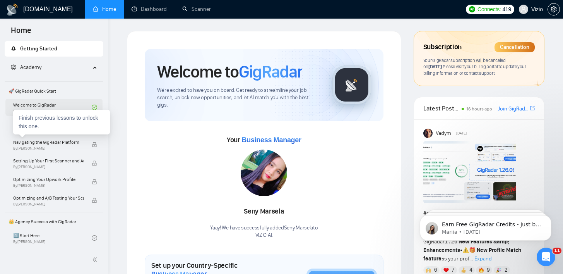  I want to click on div: Cancellation, so click(515, 47).